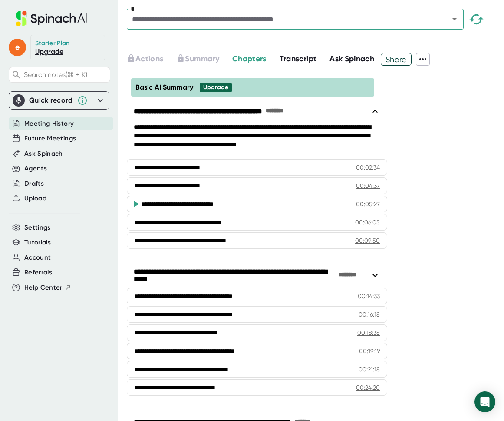 Image resolution: width=504 pixels, height=421 pixels. Describe the element at coordinates (198, 59) in the screenshot. I see `button: Summary` at that location.